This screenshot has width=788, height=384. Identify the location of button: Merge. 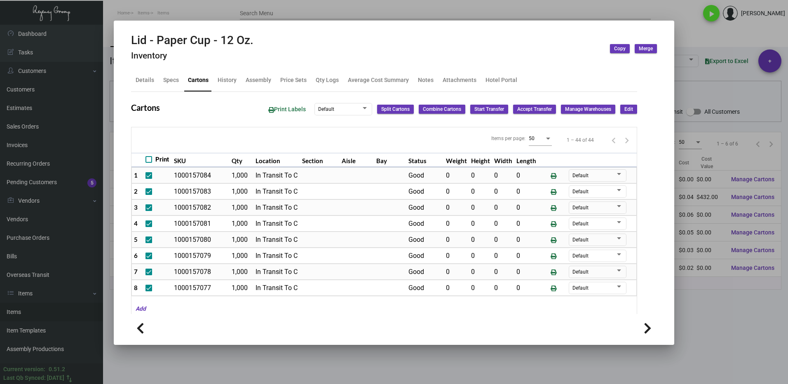
(646, 49).